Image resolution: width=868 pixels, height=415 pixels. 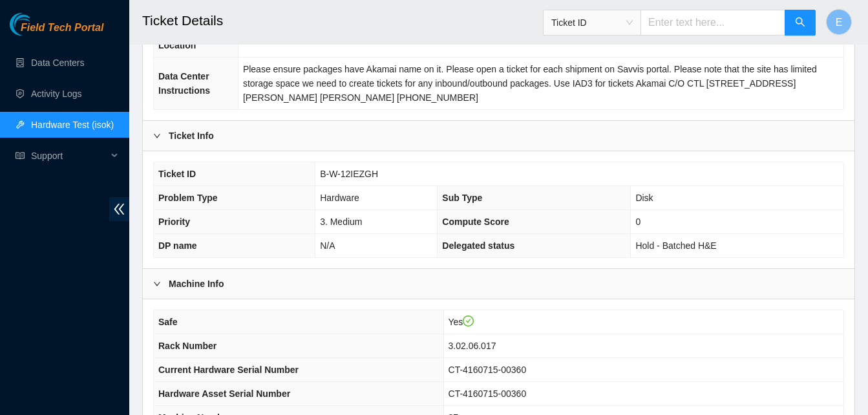 What do you see at coordinates (62, 28) in the screenshot?
I see `span: Field Tech Portal` at bounding box center [62, 28].